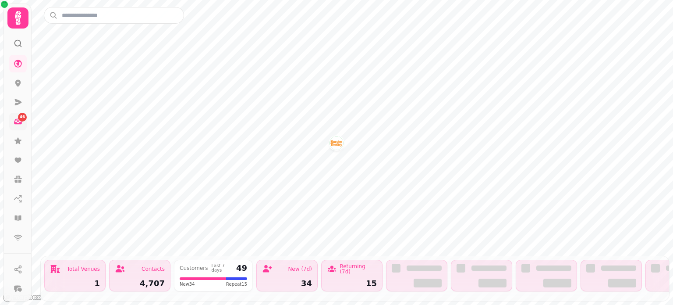 This screenshot has height=305, width=673. What do you see at coordinates (222, 268) in the screenshot?
I see `div: Last 7 days` at bounding box center [222, 268].